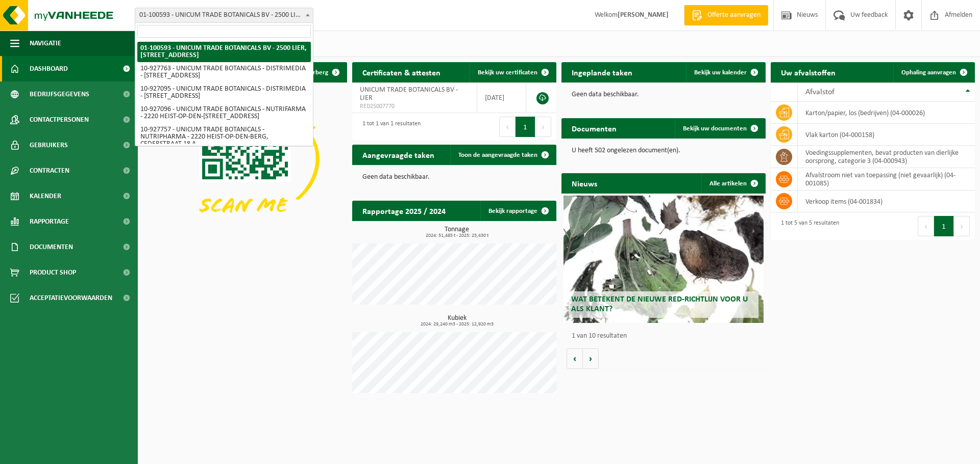 This screenshot has width=980, height=464. What do you see at coordinates (53, 273) in the screenshot?
I see `span: Product Shop` at bounding box center [53, 273].